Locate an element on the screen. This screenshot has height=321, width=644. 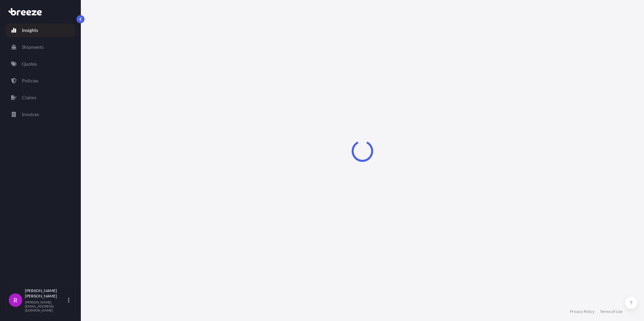
p: Policies is located at coordinates (30, 81).